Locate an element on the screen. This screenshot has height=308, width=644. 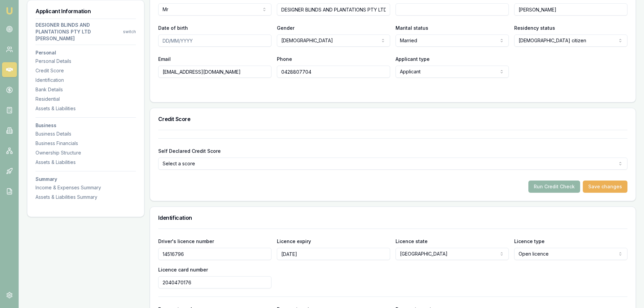
div: Assets & Liabilities Summary is located at coordinates (85, 197).